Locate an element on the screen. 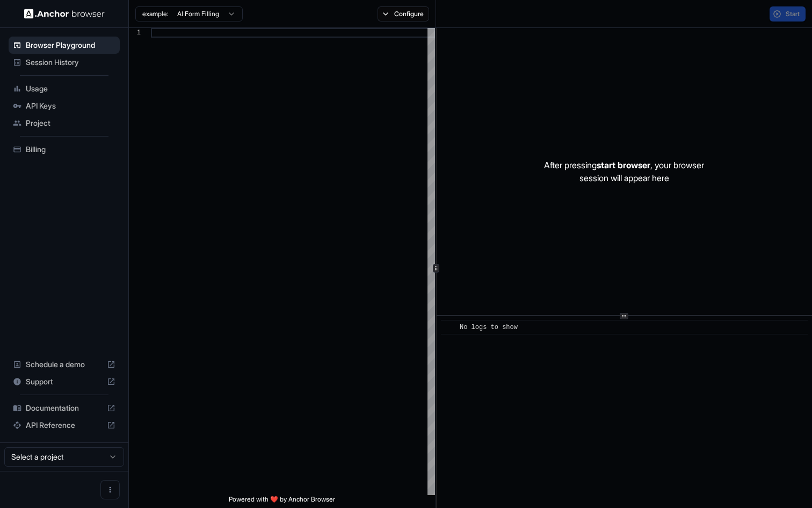 The height and width of the screenshot is (508, 812). div: API Reference is located at coordinates (64, 425).